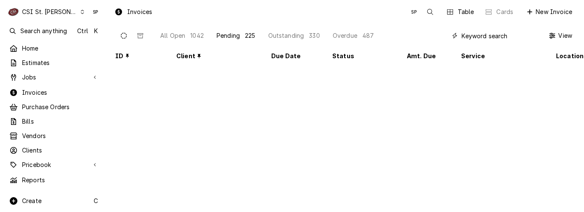 The height and width of the screenshot is (212, 584). What do you see at coordinates (44, 31) in the screenshot?
I see `span: Search anything` at bounding box center [44, 31].